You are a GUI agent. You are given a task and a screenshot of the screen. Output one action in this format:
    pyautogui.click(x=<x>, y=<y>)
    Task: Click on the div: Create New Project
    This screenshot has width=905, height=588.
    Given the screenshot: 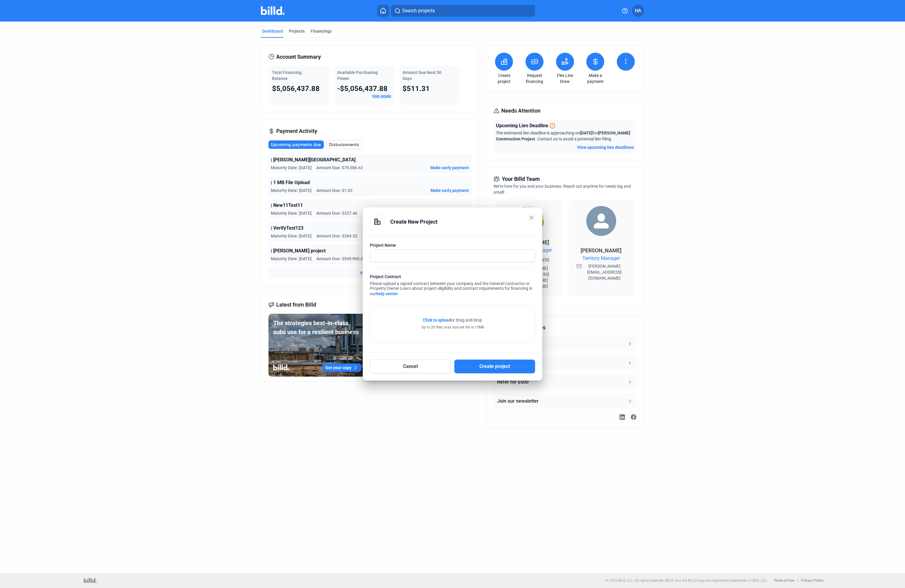 What is the action you would take?
    pyautogui.click(x=463, y=222)
    